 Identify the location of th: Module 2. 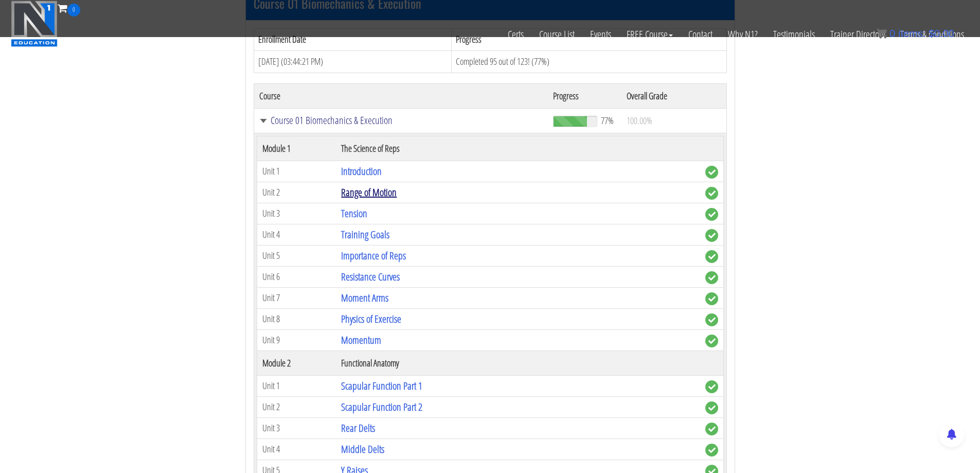
(297, 362).